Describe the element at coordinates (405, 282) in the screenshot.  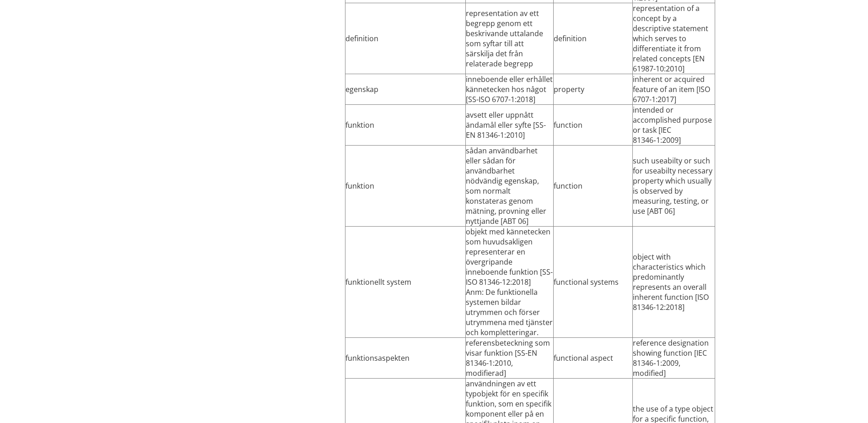
I see `td: funktionellt system` at that location.